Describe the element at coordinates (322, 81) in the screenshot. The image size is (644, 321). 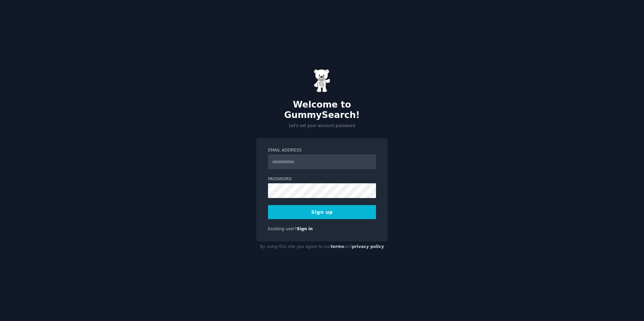
I see `img: Gummy Bear` at that location.